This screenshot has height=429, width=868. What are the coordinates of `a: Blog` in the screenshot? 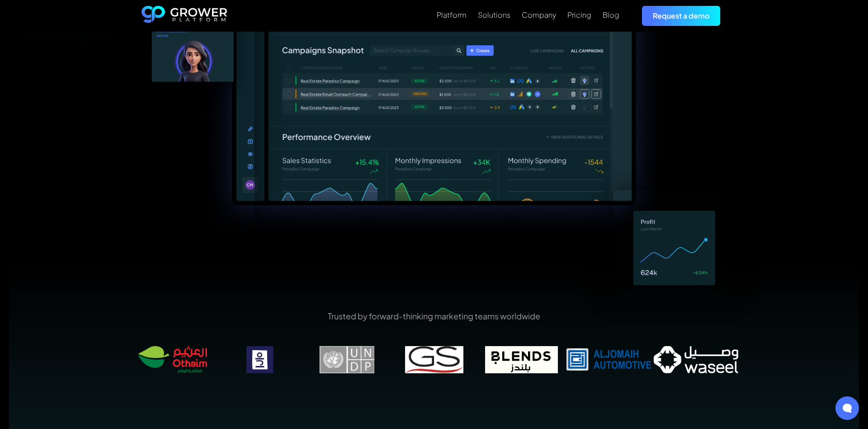 It's located at (611, 15).